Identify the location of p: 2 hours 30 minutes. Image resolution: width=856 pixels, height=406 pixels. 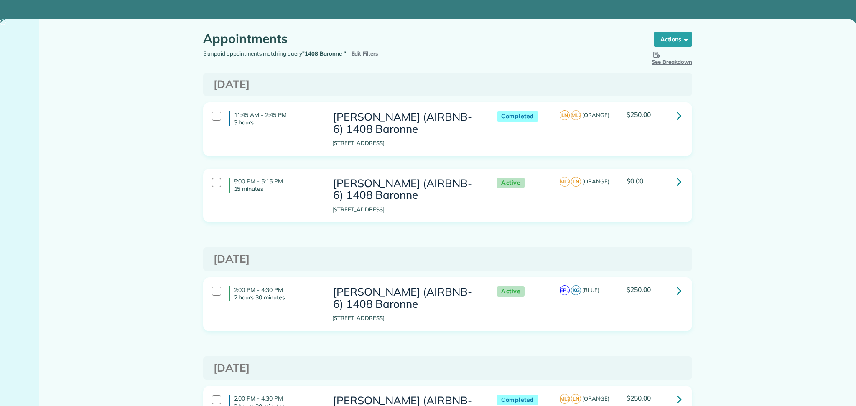
(277, 298).